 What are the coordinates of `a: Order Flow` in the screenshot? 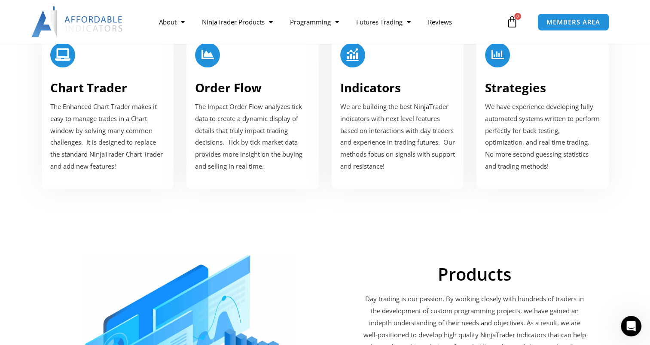 It's located at (228, 88).